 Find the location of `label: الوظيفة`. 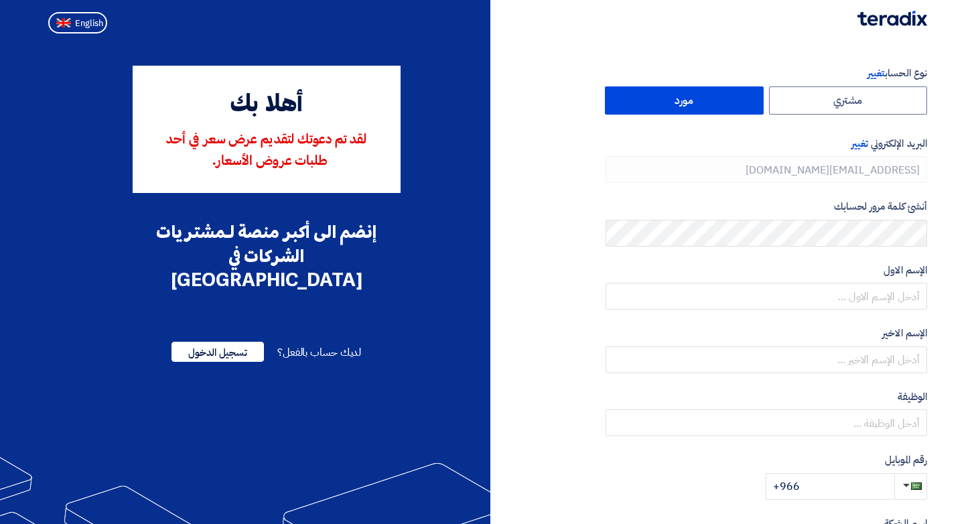

label: الوظيفة is located at coordinates (766, 397).